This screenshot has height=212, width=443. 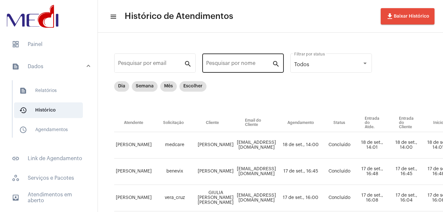 What do you see at coordinates (48, 91) in the screenshot?
I see `span: Relatórios` at bounding box center [48, 91].